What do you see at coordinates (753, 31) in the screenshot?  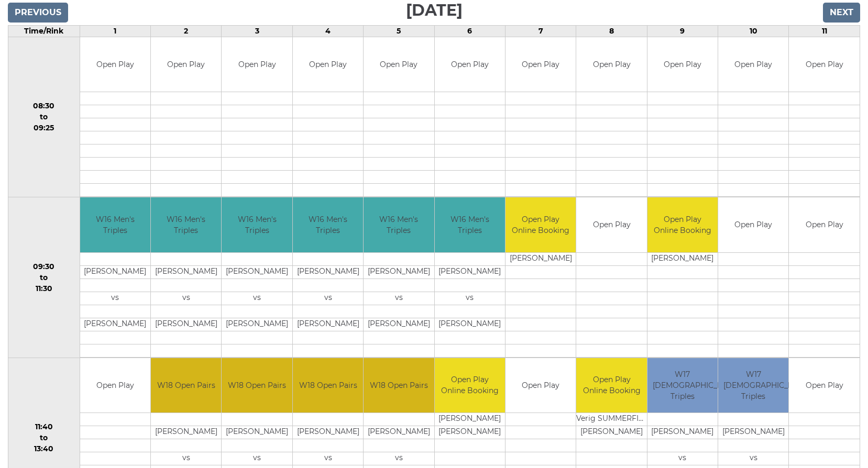 I see `td: 10` at bounding box center [753, 31].